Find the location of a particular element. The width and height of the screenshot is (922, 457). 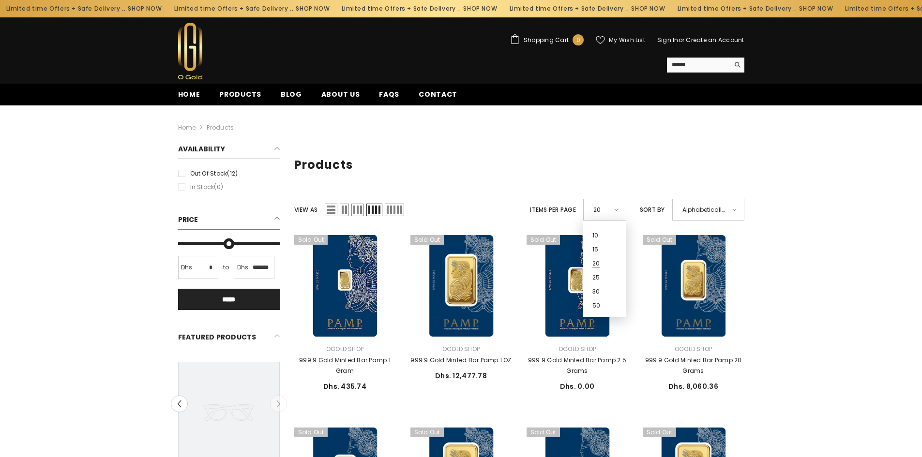

label: View as is located at coordinates (306, 210).